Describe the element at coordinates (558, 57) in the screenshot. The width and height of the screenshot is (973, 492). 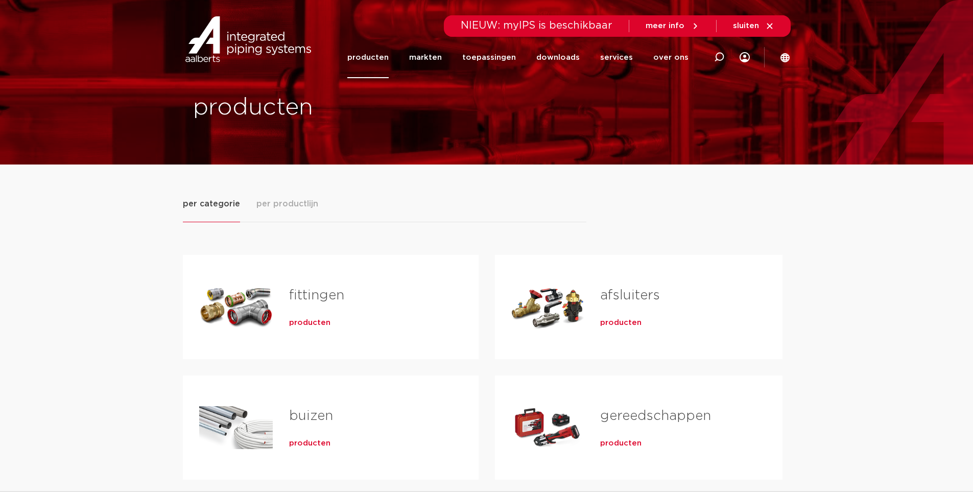
I see `a: downloads` at that location.